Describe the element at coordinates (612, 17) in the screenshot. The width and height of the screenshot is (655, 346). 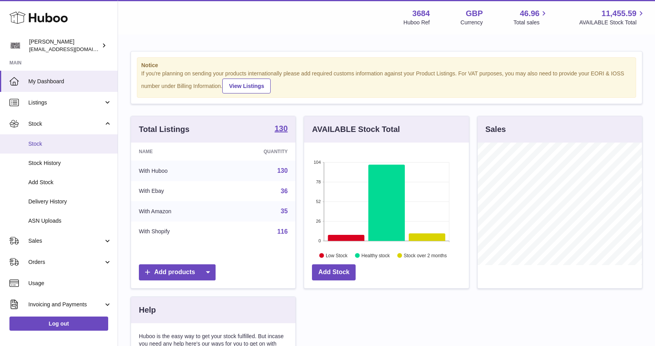
I see `a: 11,455.59 AVAILABLE Stock Total` at that location.